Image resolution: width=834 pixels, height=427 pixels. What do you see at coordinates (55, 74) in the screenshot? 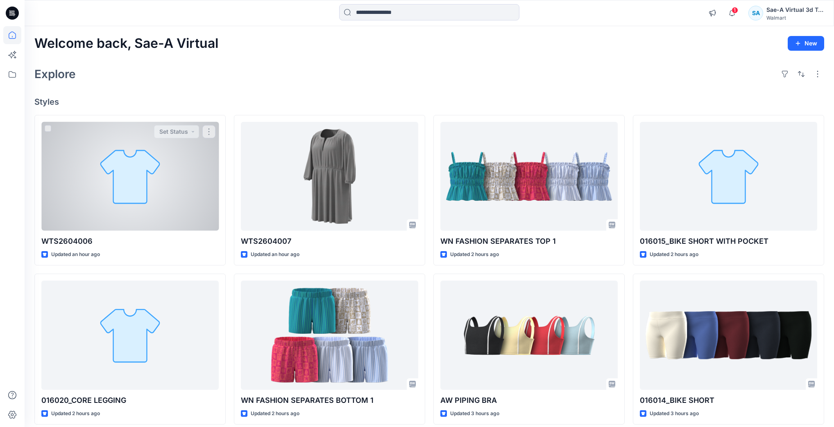
I see `h2: Explore` at bounding box center [55, 74].